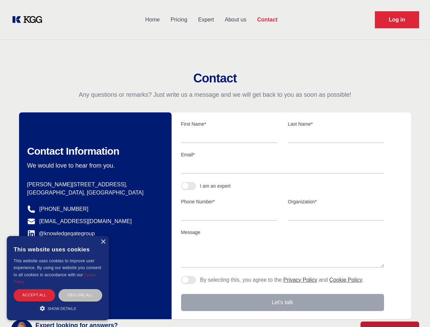 The width and height of the screenshot is (430, 327). What do you see at coordinates (61, 234) in the screenshot?
I see `a: @knowledgegategroup` at bounding box center [61, 234].